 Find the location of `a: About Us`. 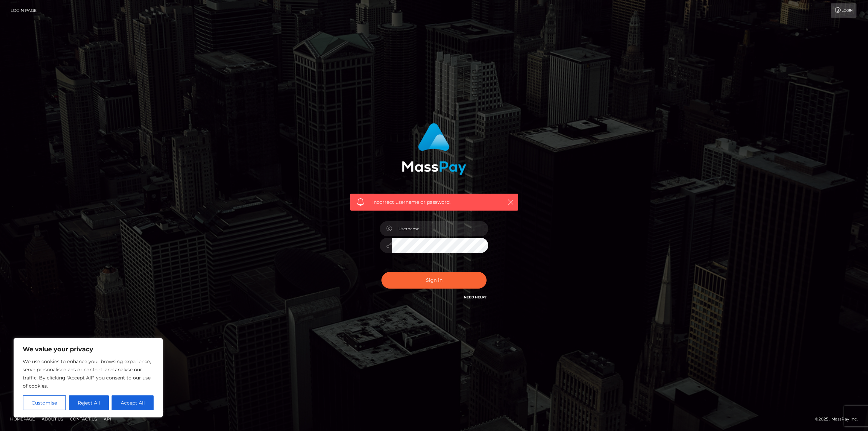

a: About Us is located at coordinates (52, 419).